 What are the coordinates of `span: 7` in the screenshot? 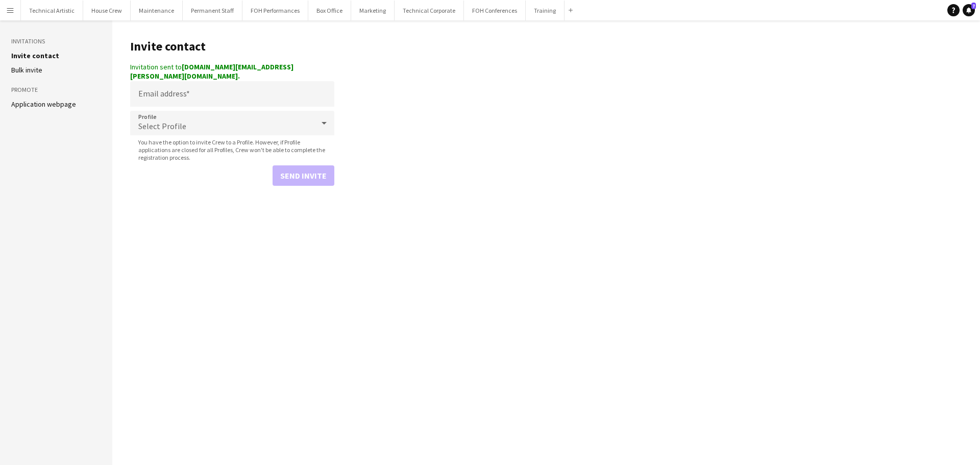 It's located at (973, 6).